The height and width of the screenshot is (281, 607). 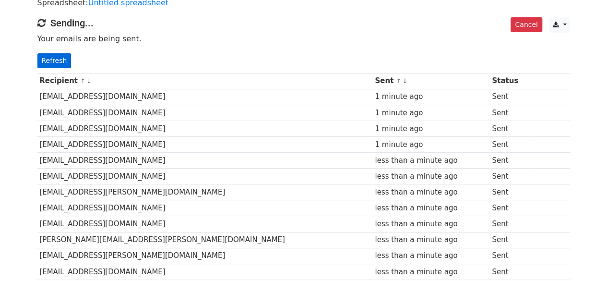 I want to click on p: Your emails are being sent., so click(x=304, y=38).